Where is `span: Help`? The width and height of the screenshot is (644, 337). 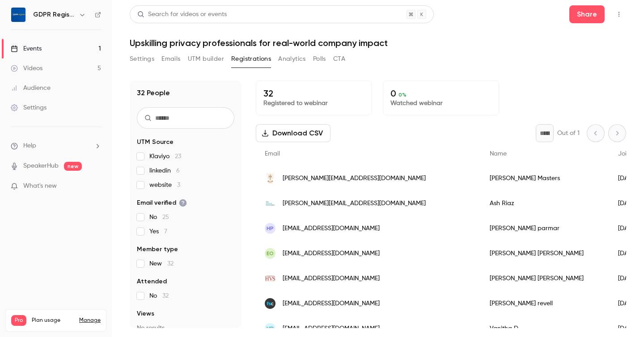
span: Help is located at coordinates (29, 146).